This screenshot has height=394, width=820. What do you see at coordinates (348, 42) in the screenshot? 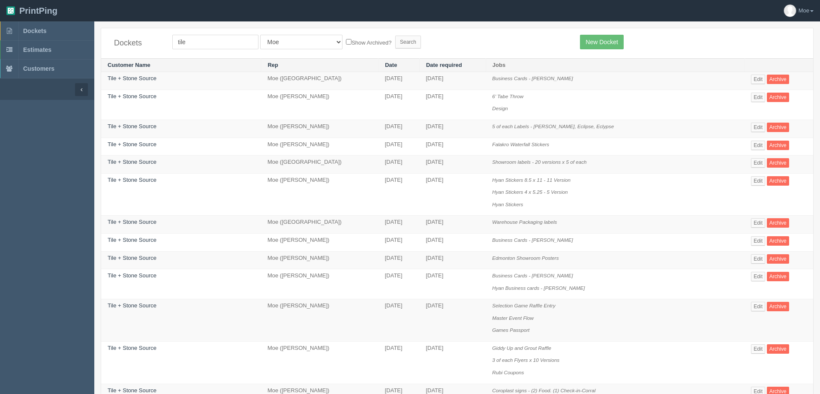
I see `input: Show Archived?` at bounding box center [348, 42].